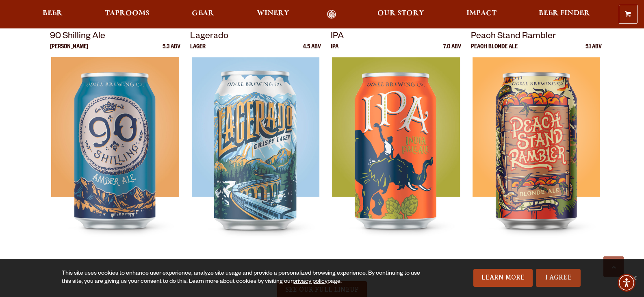  I want to click on div: This site uses cookies to enhance user experience, analyze site usage and provide a personalized ..., so click(242, 278).